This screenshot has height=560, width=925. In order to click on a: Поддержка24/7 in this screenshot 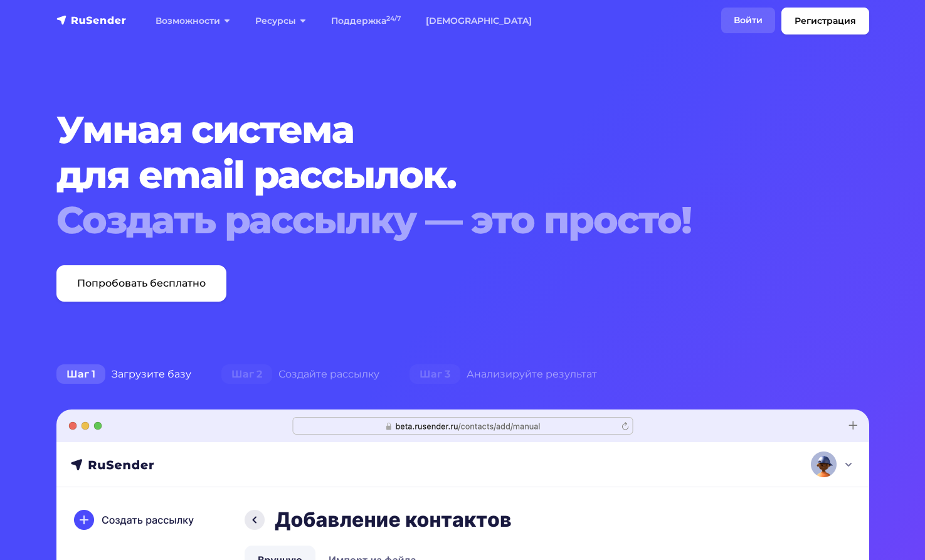, I will do `click(365, 20)`.